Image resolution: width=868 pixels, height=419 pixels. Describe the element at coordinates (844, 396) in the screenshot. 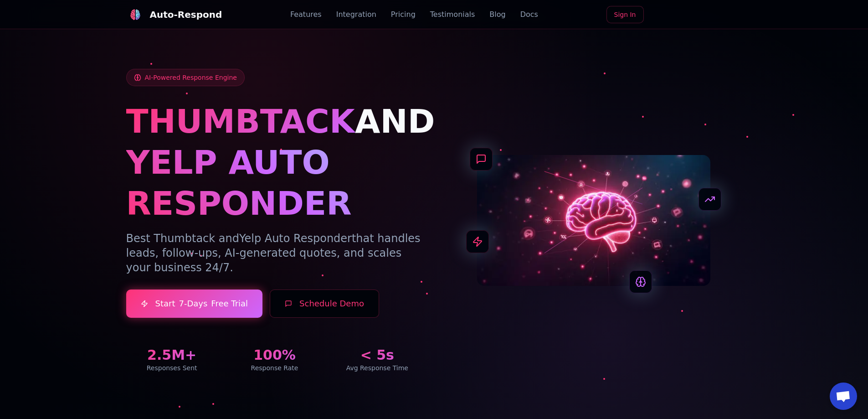

I see `a: Open chat` at that location.